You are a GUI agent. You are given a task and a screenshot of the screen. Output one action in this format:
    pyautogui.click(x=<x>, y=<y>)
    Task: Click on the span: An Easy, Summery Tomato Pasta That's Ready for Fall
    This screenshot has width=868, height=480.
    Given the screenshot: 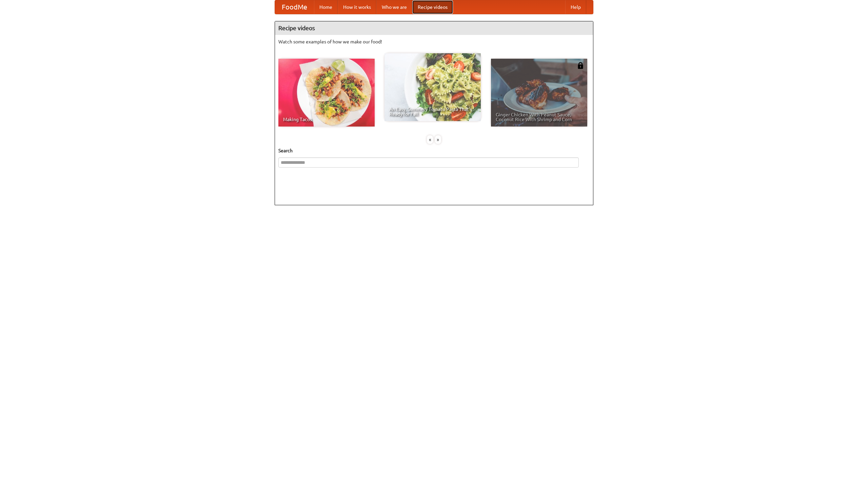 What is the action you would take?
    pyautogui.click(x=433, y=111)
    